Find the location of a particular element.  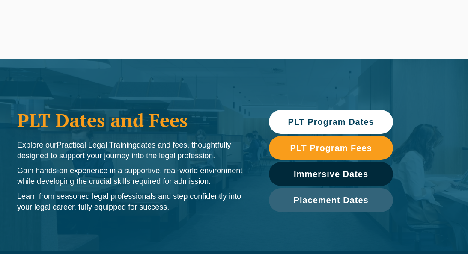

a: PLT Program Dates is located at coordinates (331, 122).